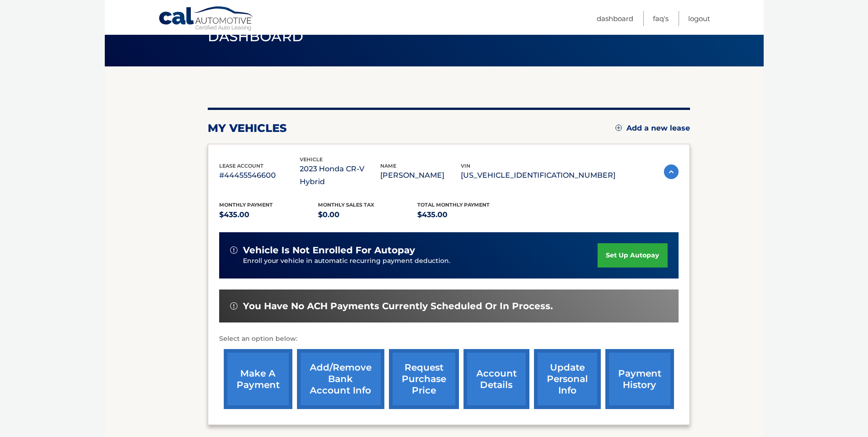 Image resolution: width=868 pixels, height=437 pixels. I want to click on p: #44455546600, so click(260, 175).